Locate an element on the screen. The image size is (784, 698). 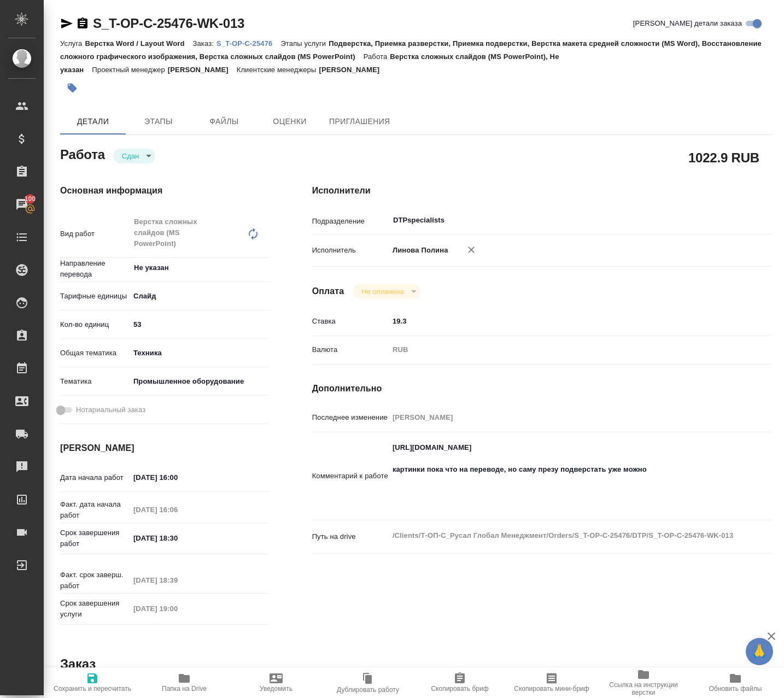
p: S_T-OP-C-25476 is located at coordinates (249, 43).